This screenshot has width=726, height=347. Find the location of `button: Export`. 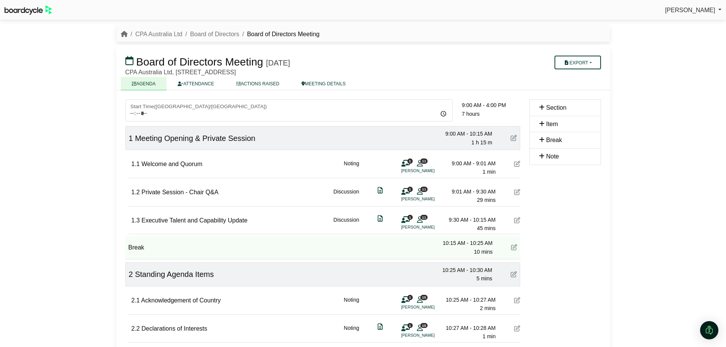

button: Export is located at coordinates (577, 62).